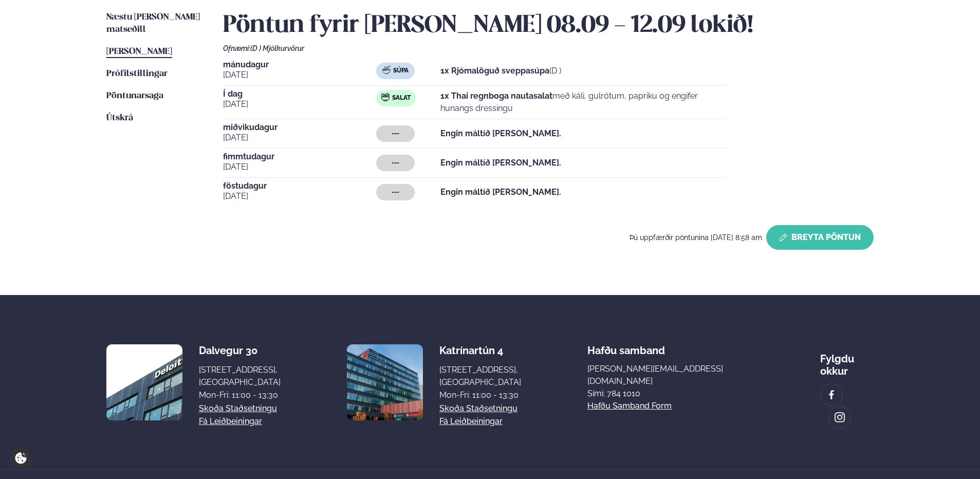  What do you see at coordinates (671, 394) in the screenshot?
I see `p: Sími: 784 1010` at bounding box center [671, 394].